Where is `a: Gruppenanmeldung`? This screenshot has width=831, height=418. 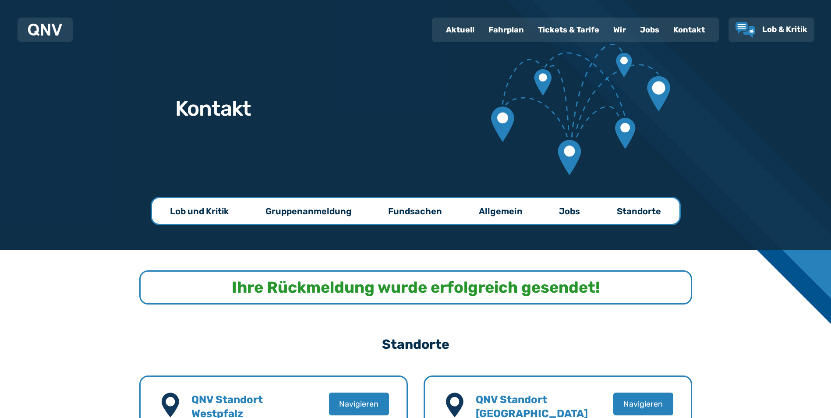 a: Gruppenanmeldung is located at coordinates (308, 211).